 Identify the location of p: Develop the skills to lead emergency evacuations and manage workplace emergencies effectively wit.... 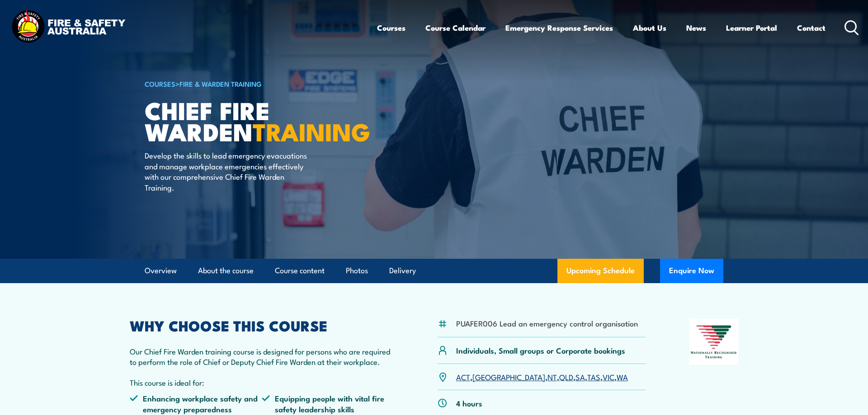
(227, 171).